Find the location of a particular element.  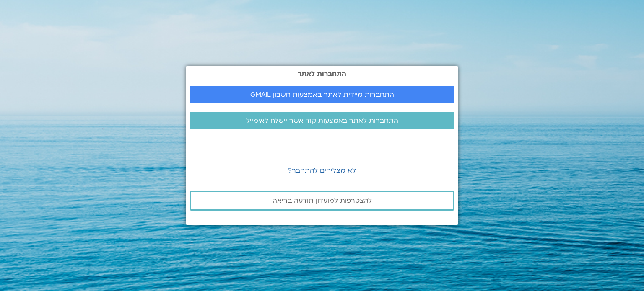

a: התחברות לאתר באמצעות קוד אשר יישלח לאימייל is located at coordinates (322, 120).